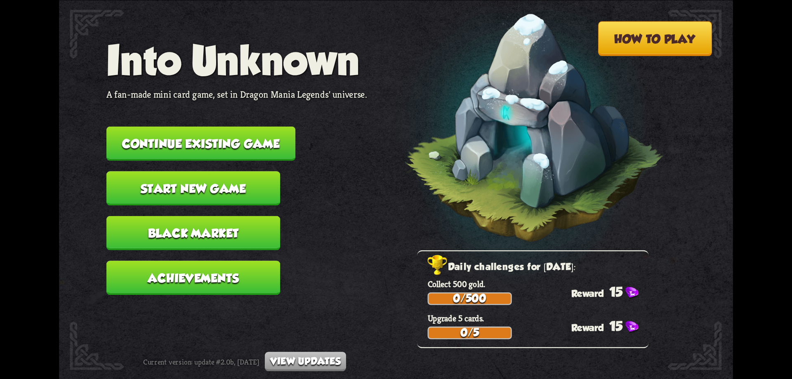  Describe the element at coordinates (193, 233) in the screenshot. I see `button: Black Market` at that location.